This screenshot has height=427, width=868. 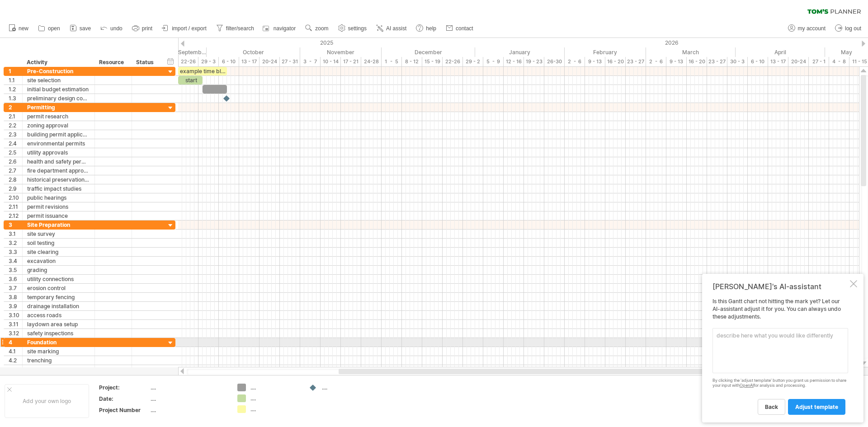 What do you see at coordinates (189, 29) in the screenshot?
I see `span: import / export` at bounding box center [189, 29].